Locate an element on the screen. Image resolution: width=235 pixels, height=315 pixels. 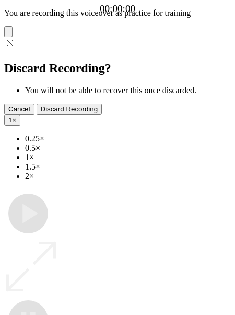
h2: Discard Recording? is located at coordinates (118, 68).